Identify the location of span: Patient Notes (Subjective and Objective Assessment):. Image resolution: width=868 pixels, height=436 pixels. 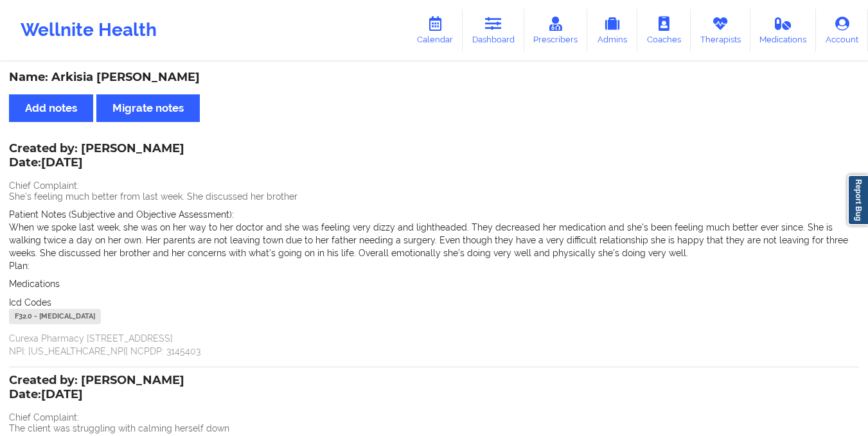
(121, 214).